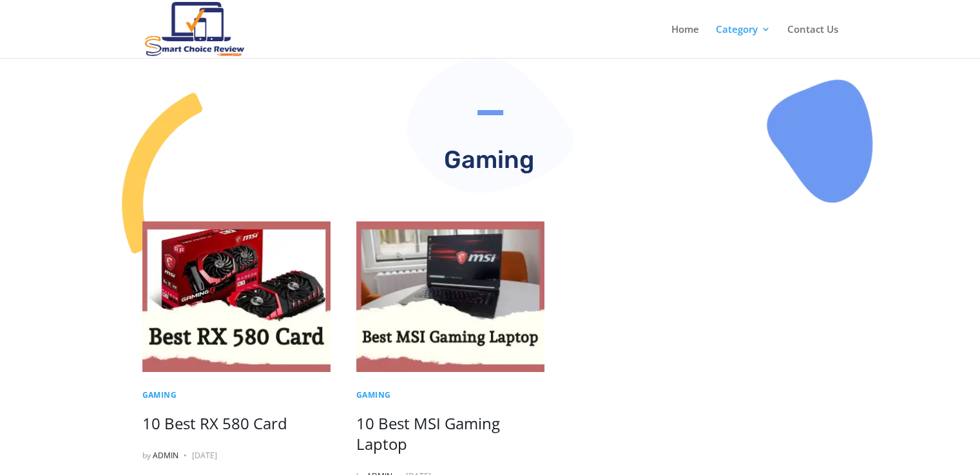  I want to click on img: Smart Choice Review, so click(195, 29).